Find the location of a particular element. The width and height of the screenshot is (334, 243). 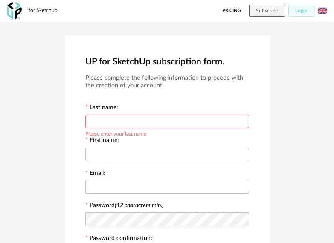

button: Subscribe is located at coordinates (267, 11).